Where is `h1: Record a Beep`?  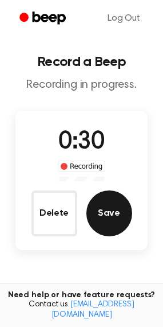 h1: Record a Beep is located at coordinates (81, 62).